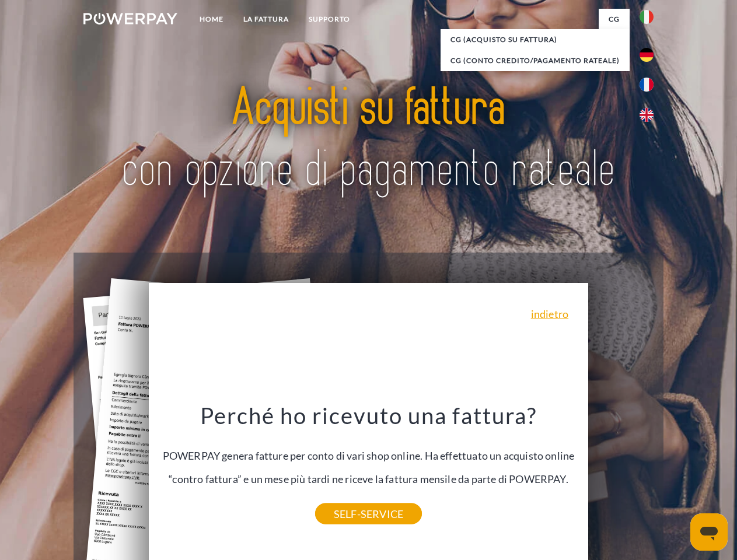  Describe the element at coordinates (535, 39) in the screenshot. I see `a: CG (Acquisto su fattura)` at that location.